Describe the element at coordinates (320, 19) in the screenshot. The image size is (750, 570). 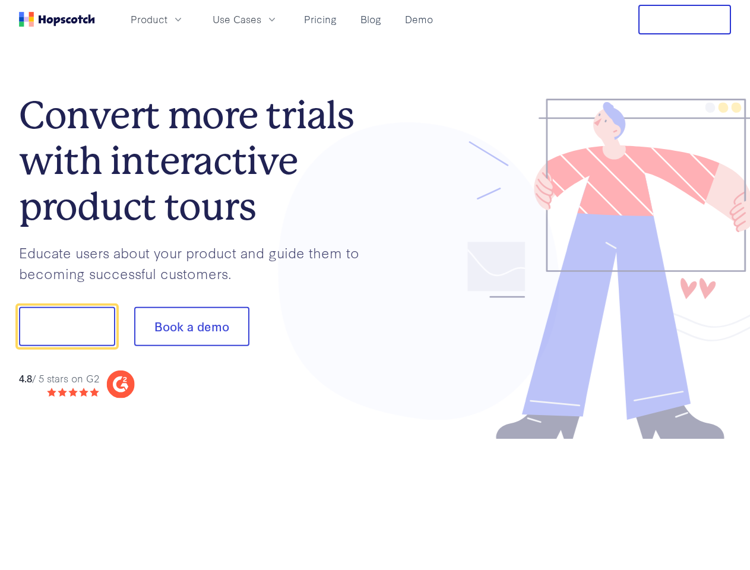
I see `a: Pricing` at that location.